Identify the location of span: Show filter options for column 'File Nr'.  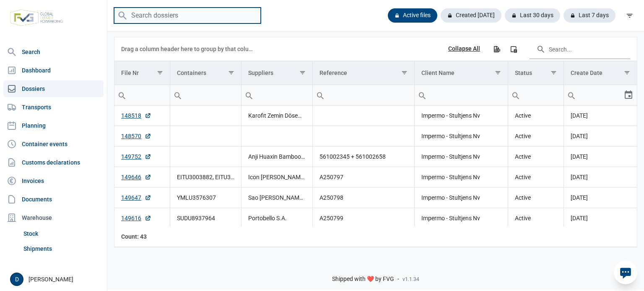
(160, 72).